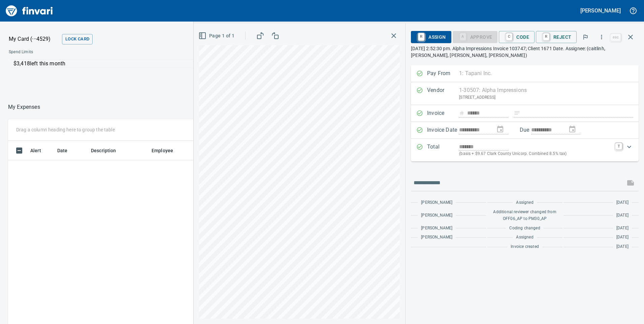 This screenshot has width=644, height=324. I want to click on span: Close invoice, so click(624, 37).